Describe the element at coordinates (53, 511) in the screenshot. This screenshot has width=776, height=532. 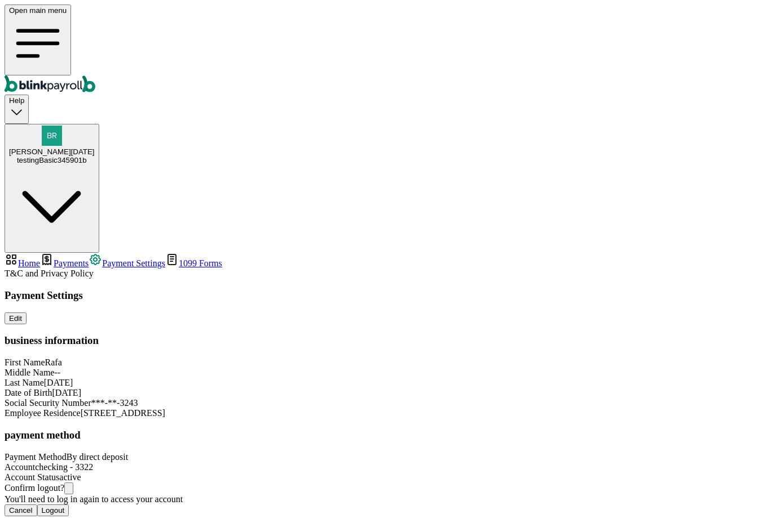
I see `button: Logout` at that location.